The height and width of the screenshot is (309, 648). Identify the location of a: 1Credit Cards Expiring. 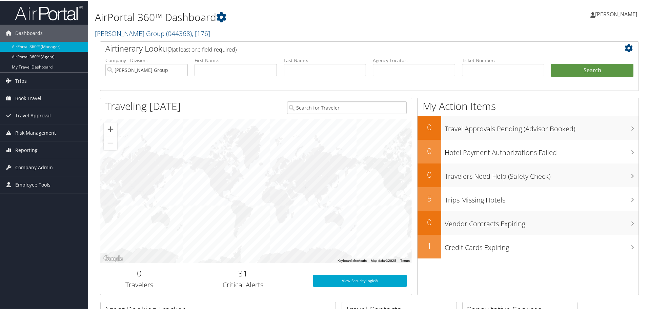
(528, 246).